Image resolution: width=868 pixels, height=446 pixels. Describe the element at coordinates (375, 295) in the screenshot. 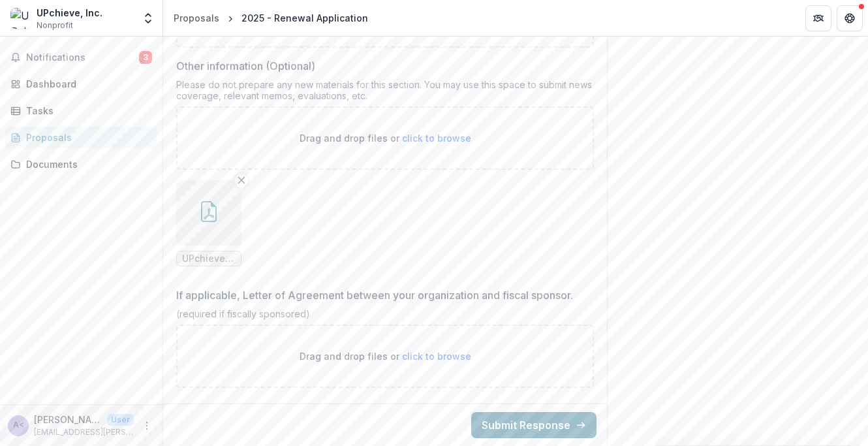

I see `p: If applicable, Letter of Agreement between your organization and fiscal sponsor.` at that location.